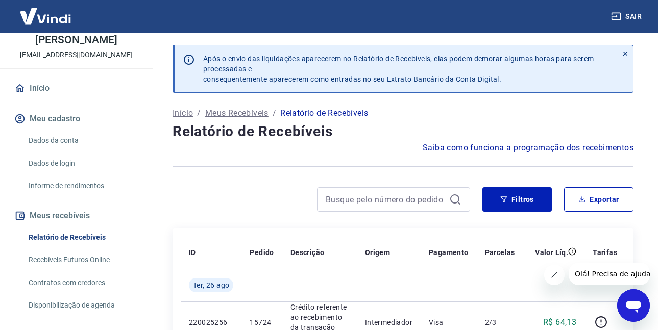 The width and height of the screenshot is (658, 330). Describe the element at coordinates (46, 11) in the screenshot. I see `span: Olá! Precisa de ajuda?` at that location.